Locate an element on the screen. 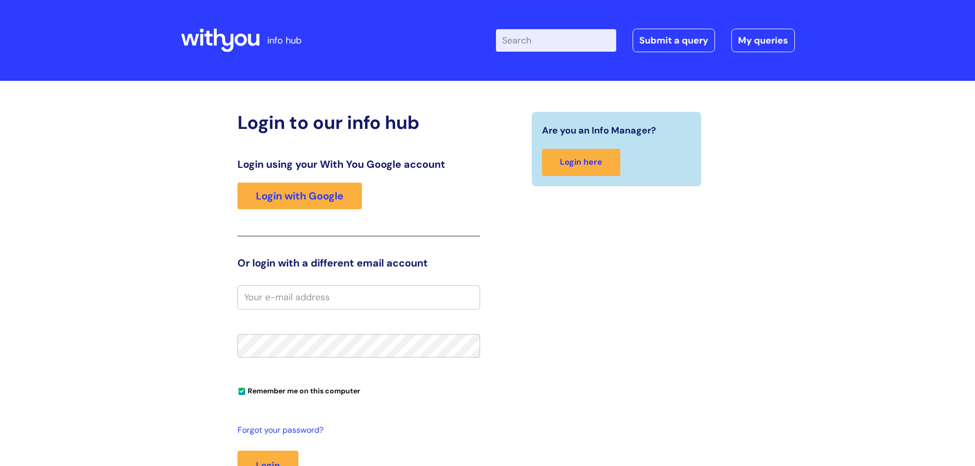 Image resolution: width=975 pixels, height=466 pixels. div: You can uncheck this option if you're logging in from a shared device is located at coordinates (359, 390).